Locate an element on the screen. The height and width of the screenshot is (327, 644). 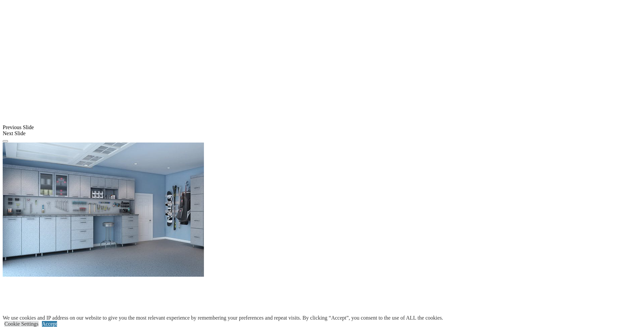
div: Next Slide is located at coordinates (322, 134).